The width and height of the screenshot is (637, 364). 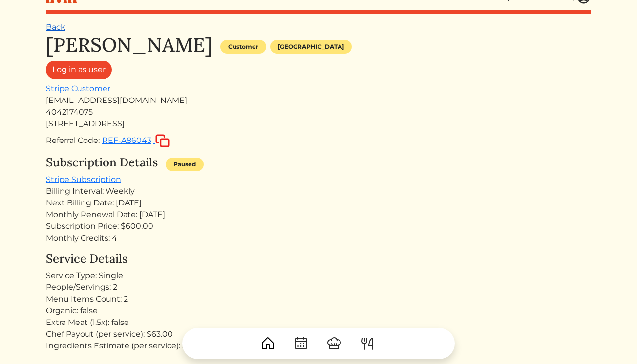 I want to click on img: ForkKnife-55491504ffdb50bab0c1e09e7649658475375261d09fd45db06cec23bce548bf.svg, so click(x=367, y=344).